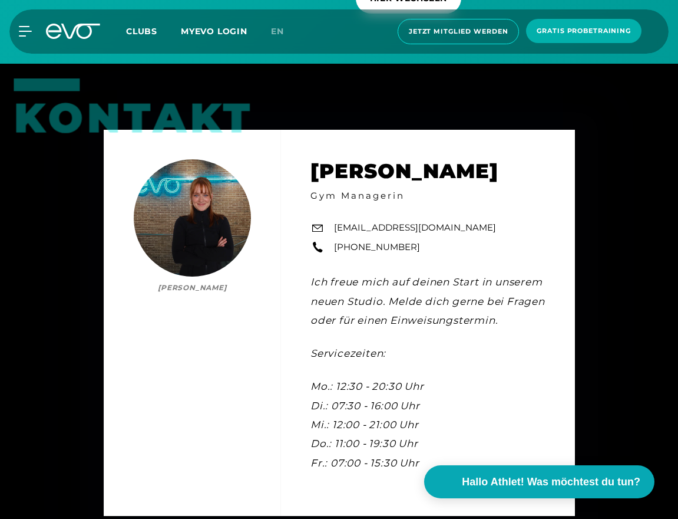 This screenshot has height=519, width=678. Describe the element at coordinates (141, 31) in the screenshot. I see `span: Clubs` at that location.